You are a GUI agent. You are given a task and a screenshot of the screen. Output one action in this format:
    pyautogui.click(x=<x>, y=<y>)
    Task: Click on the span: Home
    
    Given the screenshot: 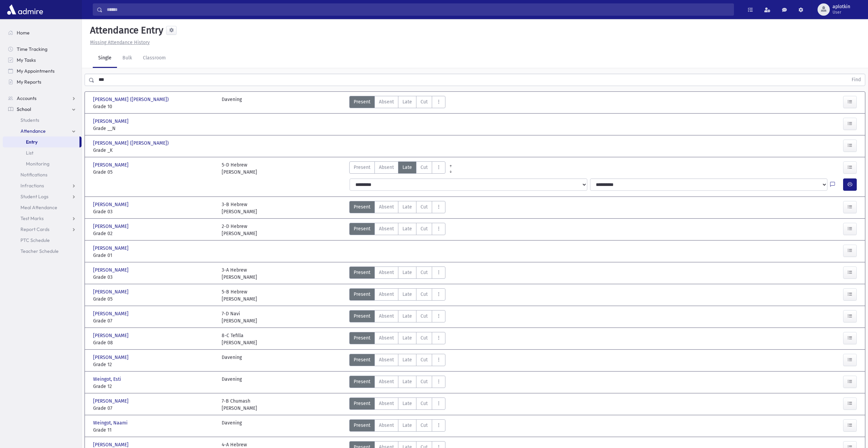 What is the action you would take?
    pyautogui.click(x=23, y=33)
    